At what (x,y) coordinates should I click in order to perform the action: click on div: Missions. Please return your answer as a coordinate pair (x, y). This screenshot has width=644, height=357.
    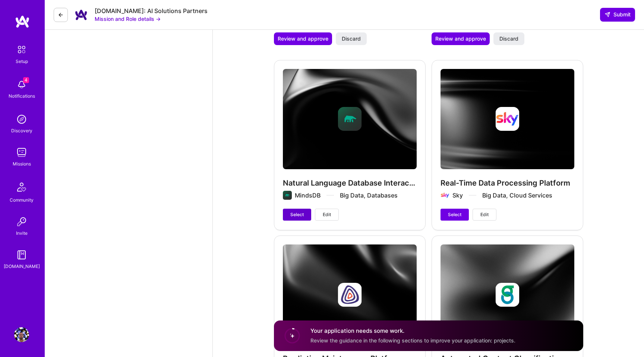
    Looking at the image, I should click on (22, 164).